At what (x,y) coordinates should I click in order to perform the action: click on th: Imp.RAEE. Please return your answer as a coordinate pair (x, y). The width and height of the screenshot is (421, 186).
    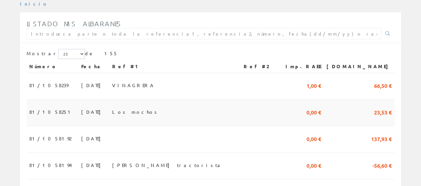
    Looking at the image, I should click on (299, 67).